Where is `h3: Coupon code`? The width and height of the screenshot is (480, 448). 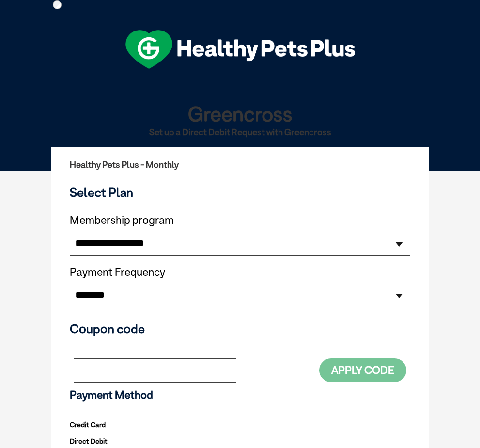
h3: Coupon code is located at coordinates (240, 329).